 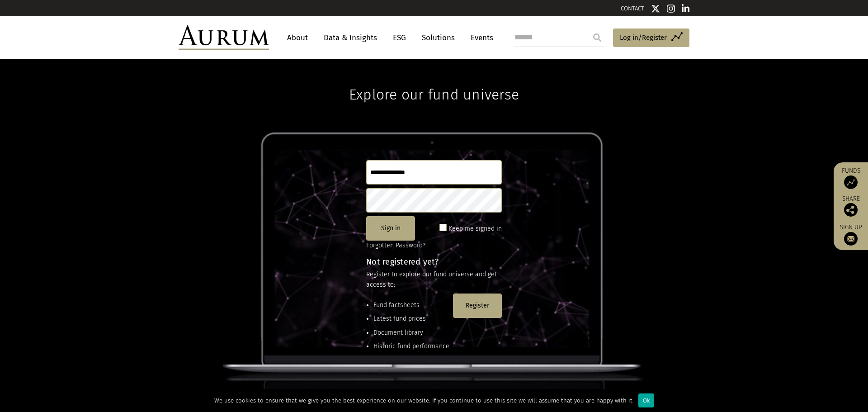 I want to click on img: Twitter icon, so click(x=656, y=9).